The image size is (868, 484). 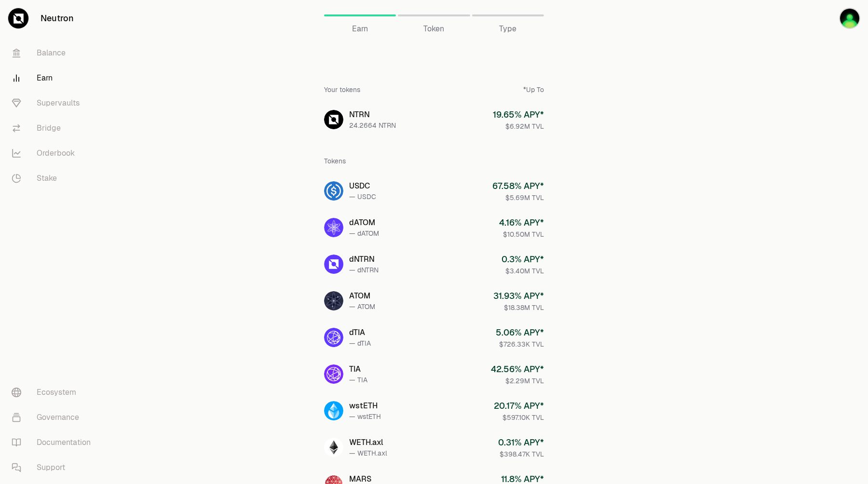 I want to click on div: ATOM, so click(x=362, y=296).